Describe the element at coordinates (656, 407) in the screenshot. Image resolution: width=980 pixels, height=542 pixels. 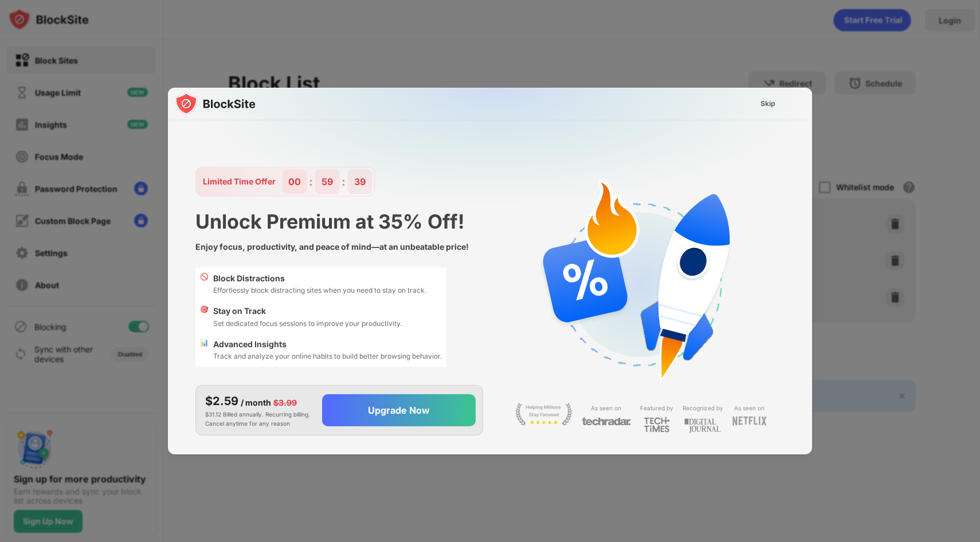
I see `div: Featured by` at that location.